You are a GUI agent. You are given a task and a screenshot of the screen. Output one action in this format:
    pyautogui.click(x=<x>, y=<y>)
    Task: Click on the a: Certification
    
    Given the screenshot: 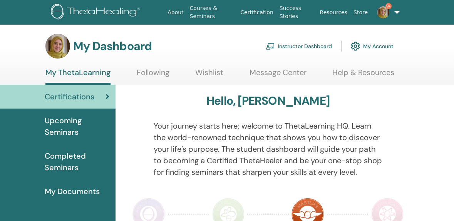 What is the action you would take?
    pyautogui.click(x=256, y=12)
    